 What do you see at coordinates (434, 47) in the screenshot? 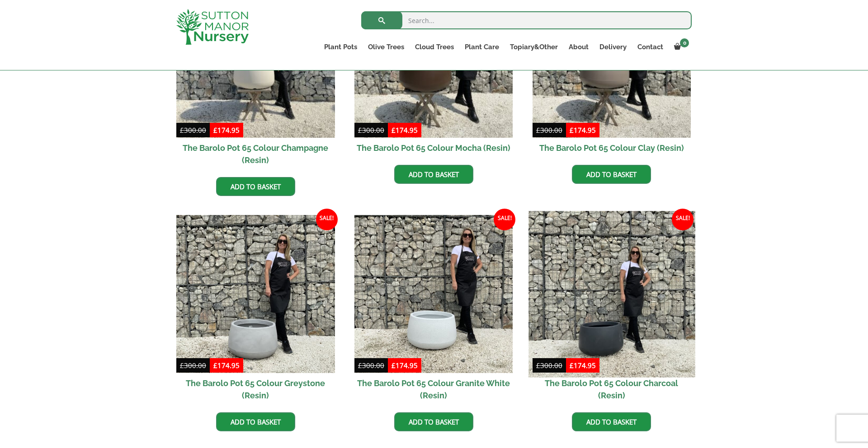
I see `a: Cloud Trees` at bounding box center [434, 47].